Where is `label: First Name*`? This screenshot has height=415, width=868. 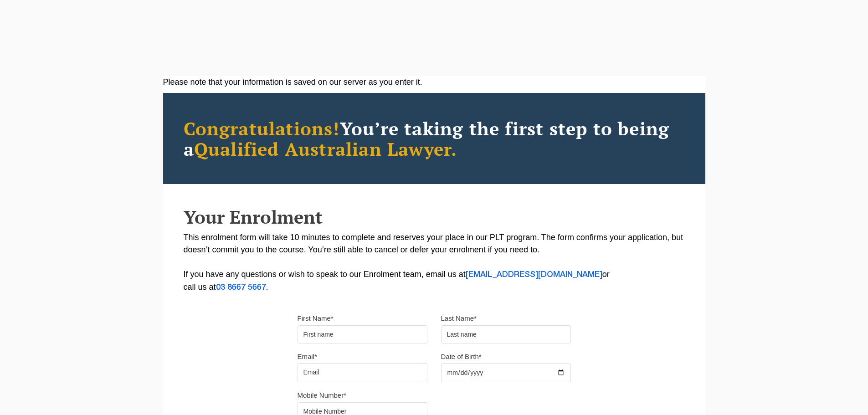 label: First Name* is located at coordinates (316, 319).